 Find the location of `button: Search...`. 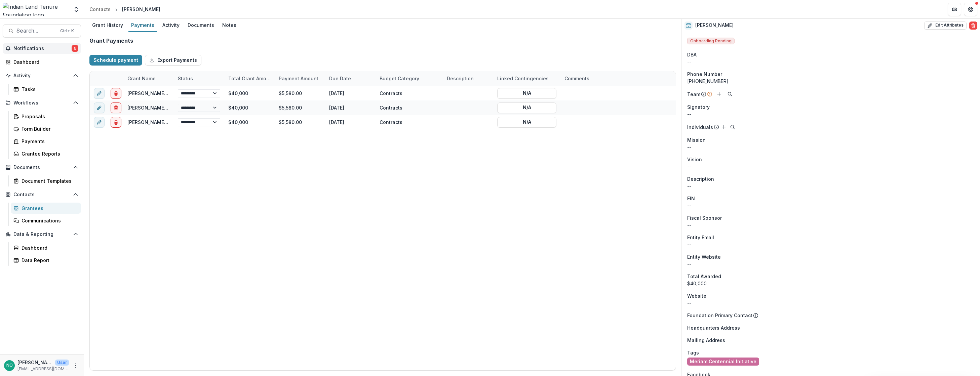

button: Search... is located at coordinates (42, 31).